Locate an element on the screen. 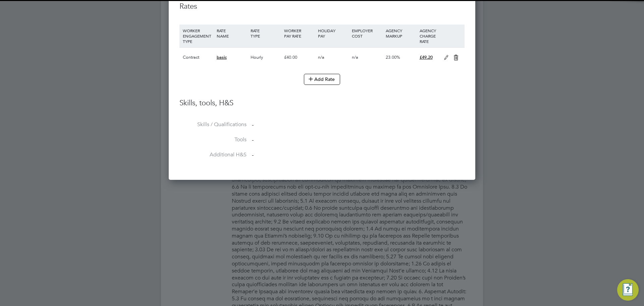 This screenshot has width=644, height=306. h3: Skills, tools, H&S is located at coordinates (322, 103).